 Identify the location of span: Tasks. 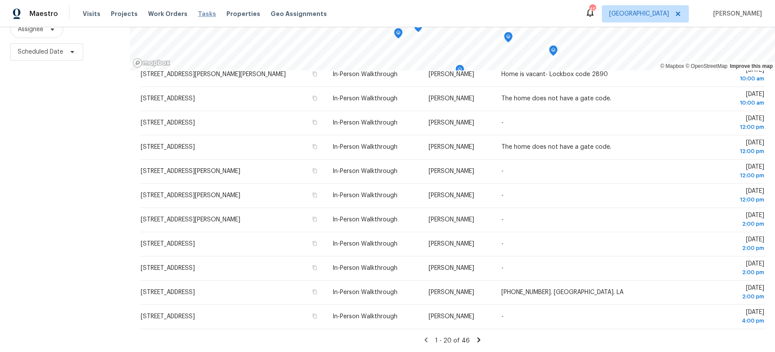
(207, 14).